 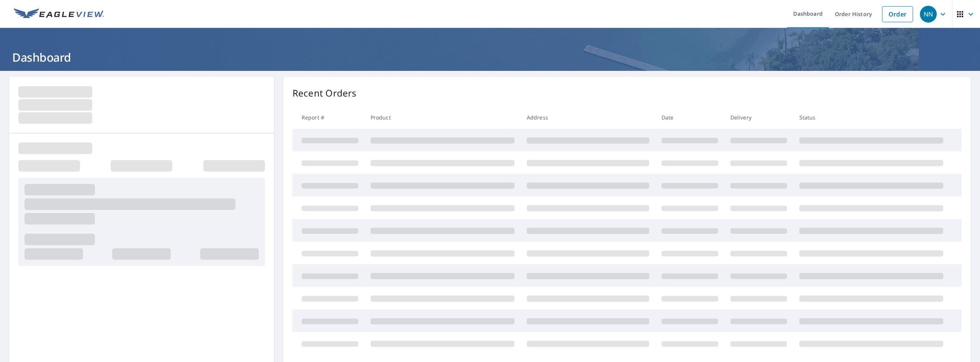 I want to click on th: Date, so click(x=690, y=117).